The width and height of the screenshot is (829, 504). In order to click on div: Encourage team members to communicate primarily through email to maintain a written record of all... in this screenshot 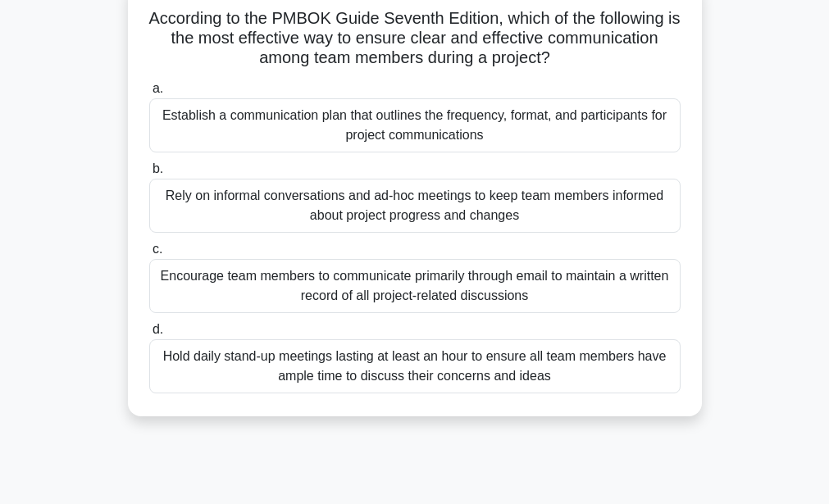, I will do `click(415, 286)`.